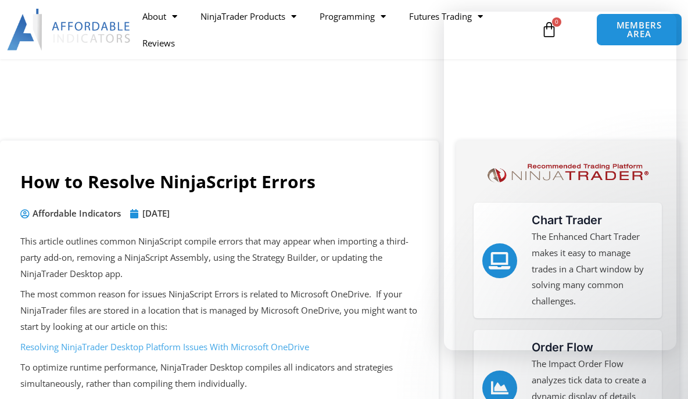 This screenshot has height=399, width=688. I want to click on a: About, so click(160, 16).